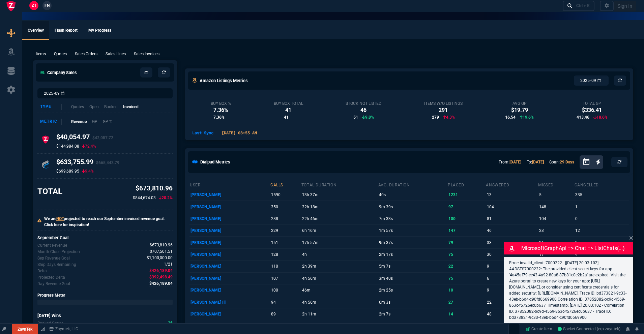 The height and width of the screenshot is (334, 644). Describe the element at coordinates (512, 266) in the screenshot. I see `p: 9` at that location.